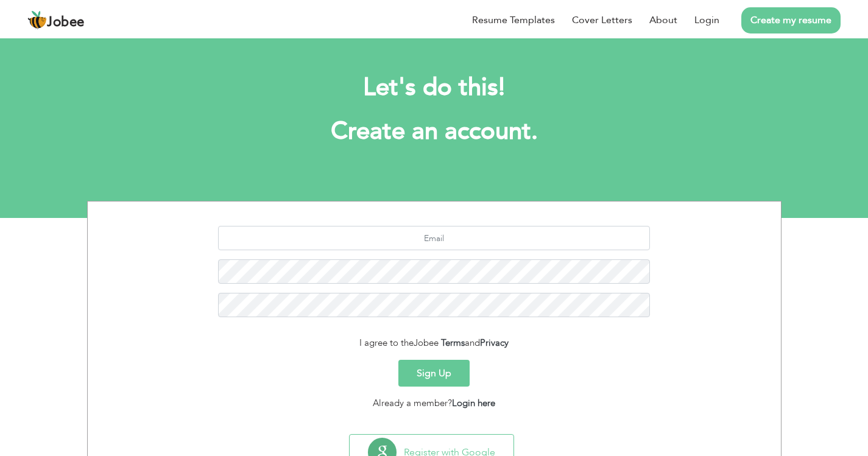 This screenshot has height=456, width=868. What do you see at coordinates (453, 343) in the screenshot?
I see `a: Terms` at bounding box center [453, 343].